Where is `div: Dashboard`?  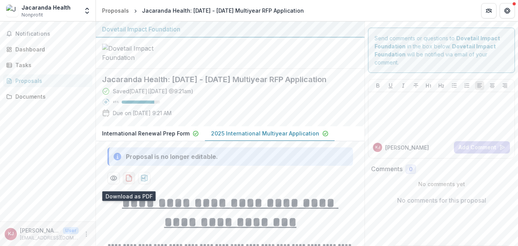
div: Dashboard is located at coordinates (51, 49).